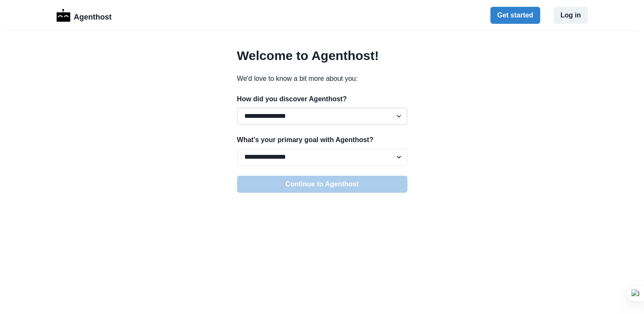 This screenshot has height=314, width=644. What do you see at coordinates (322, 99) in the screenshot?
I see `p: How did you discover Agenthost?` at bounding box center [322, 99].